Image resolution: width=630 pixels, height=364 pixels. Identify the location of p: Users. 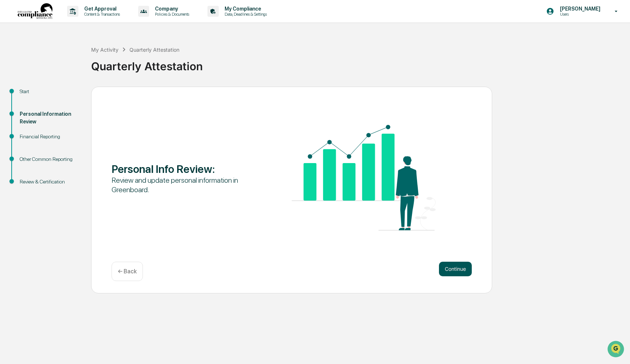
(579, 14).